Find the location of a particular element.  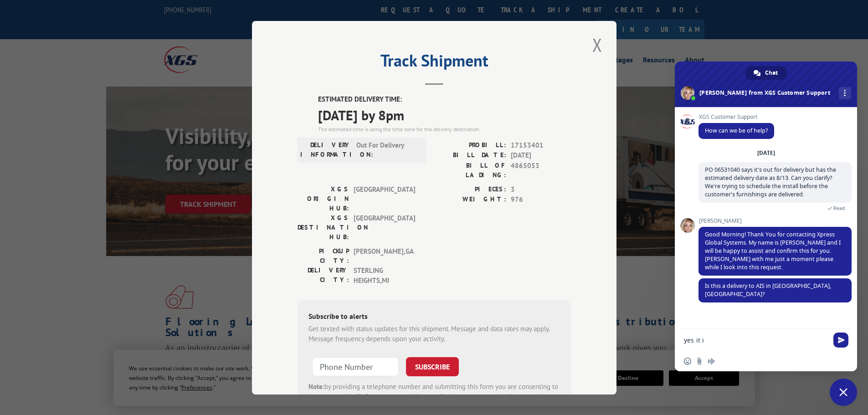

span: 17153401 is located at coordinates (541, 145).